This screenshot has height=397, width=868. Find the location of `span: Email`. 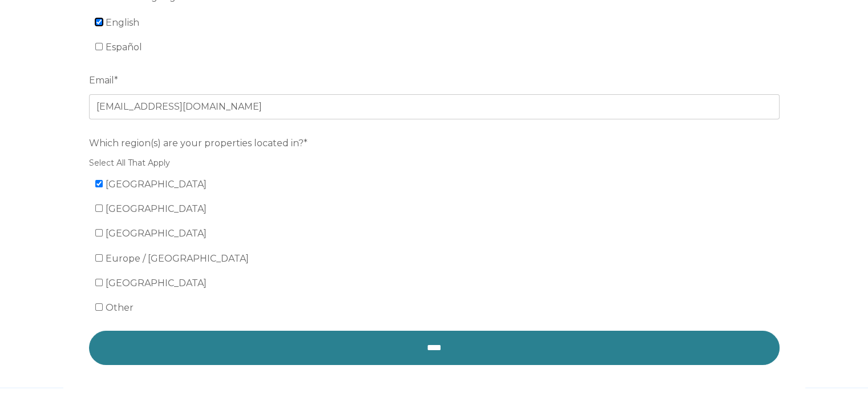

span: Email is located at coordinates (101, 80).